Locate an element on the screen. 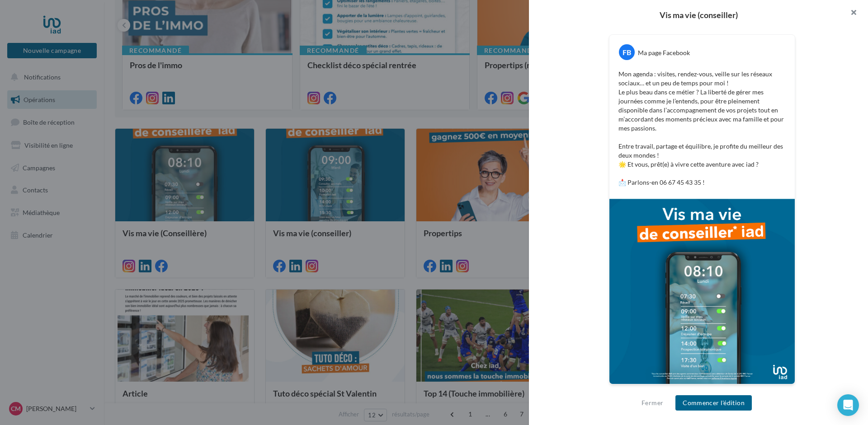 This screenshot has height=425, width=868. div: Vis ma vie (conseiller) is located at coordinates (699, 15).